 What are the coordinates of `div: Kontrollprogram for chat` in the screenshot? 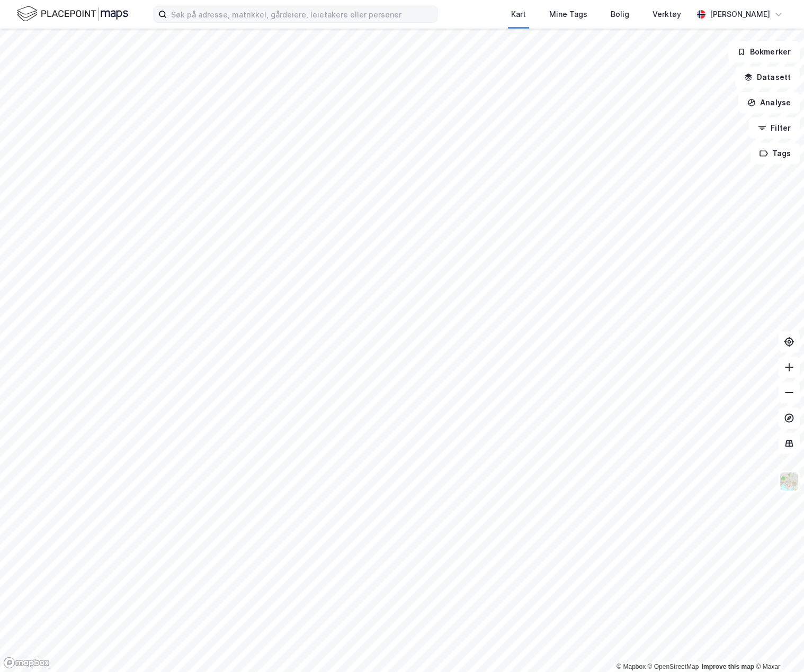 It's located at (777, 647).